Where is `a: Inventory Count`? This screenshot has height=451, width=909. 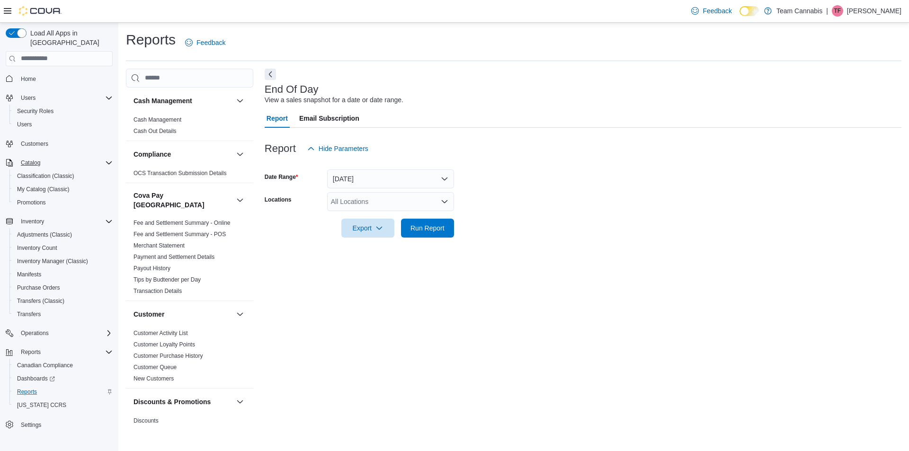 a: Inventory Count is located at coordinates (37, 248).